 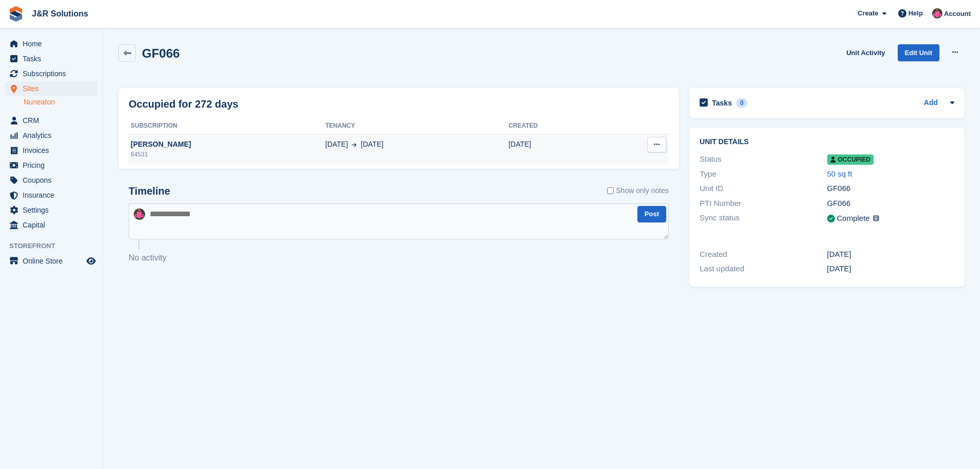 I want to click on span: Storefront, so click(x=56, y=246).